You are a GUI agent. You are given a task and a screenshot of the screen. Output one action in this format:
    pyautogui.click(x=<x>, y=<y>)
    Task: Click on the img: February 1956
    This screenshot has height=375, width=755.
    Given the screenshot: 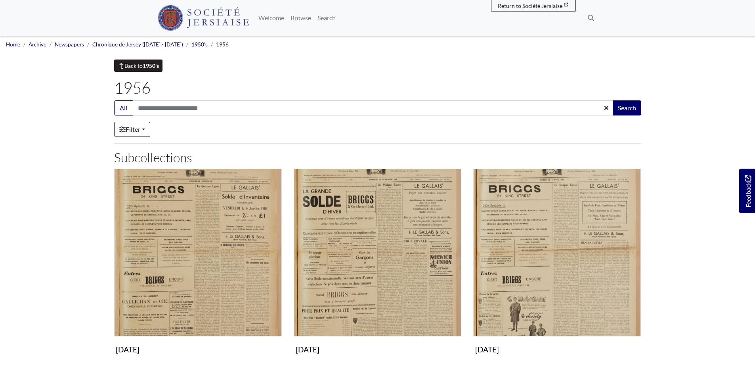 What is the action you would take?
    pyautogui.click(x=377, y=252)
    